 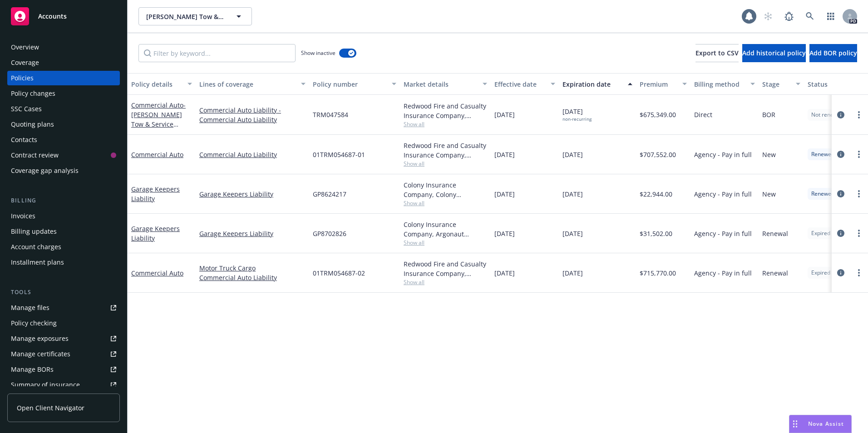 What do you see at coordinates (717, 53) in the screenshot?
I see `button: Export to CSV` at bounding box center [717, 53].